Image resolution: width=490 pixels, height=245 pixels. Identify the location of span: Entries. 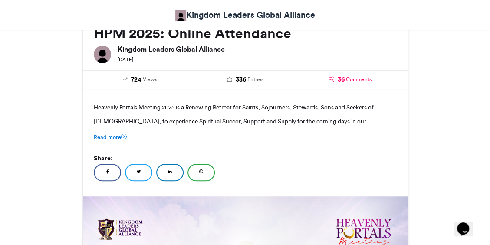
(255, 79).